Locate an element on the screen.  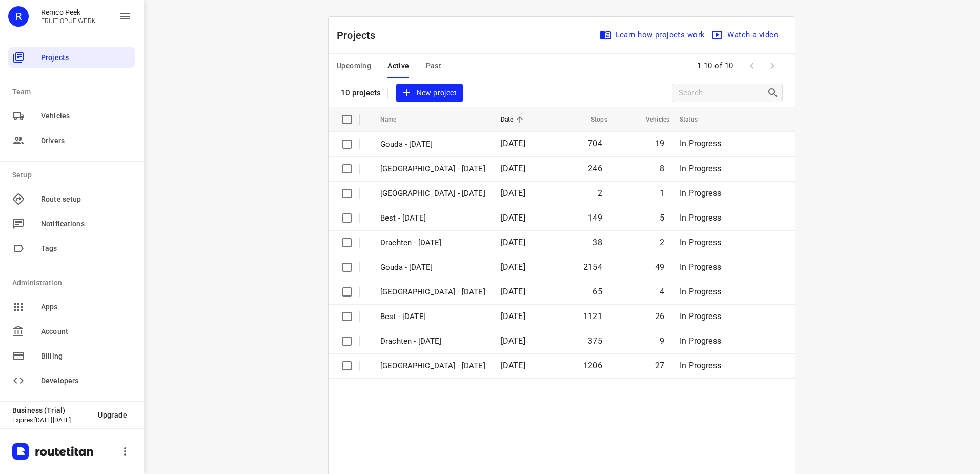
span: Drivers is located at coordinates (86, 141).